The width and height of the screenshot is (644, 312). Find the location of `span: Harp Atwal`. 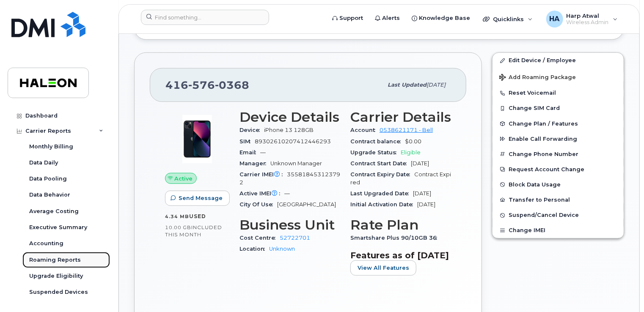

span: Harp Atwal is located at coordinates (587, 16).